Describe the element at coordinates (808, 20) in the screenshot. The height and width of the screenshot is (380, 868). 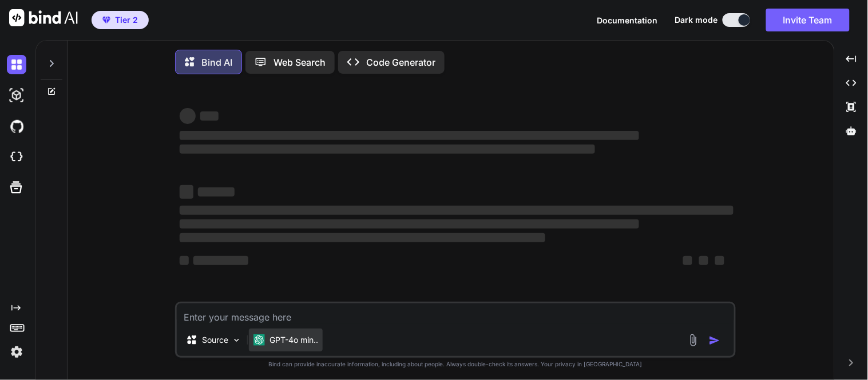
I see `button: Invite Team` at that location.